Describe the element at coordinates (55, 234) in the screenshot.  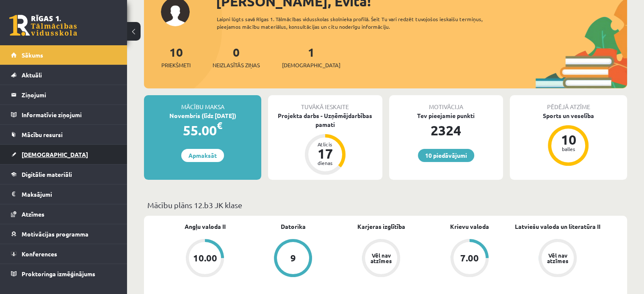
I see `span: Motivācijas programma` at that location.